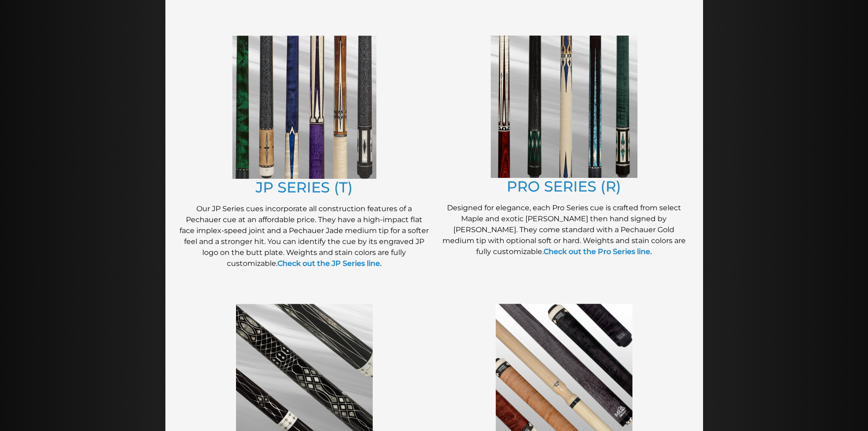  What do you see at coordinates (598, 251) in the screenshot?
I see `a: Check out the Pro Series line.` at bounding box center [598, 251].